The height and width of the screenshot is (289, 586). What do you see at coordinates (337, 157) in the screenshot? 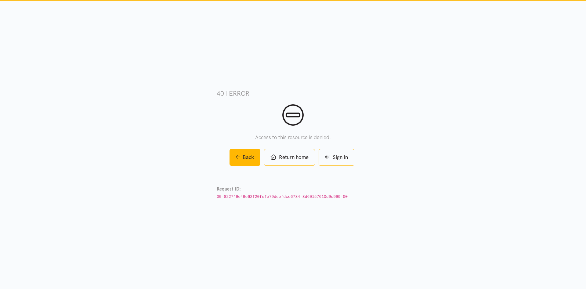
I see `a: Sign In` at bounding box center [337, 157].